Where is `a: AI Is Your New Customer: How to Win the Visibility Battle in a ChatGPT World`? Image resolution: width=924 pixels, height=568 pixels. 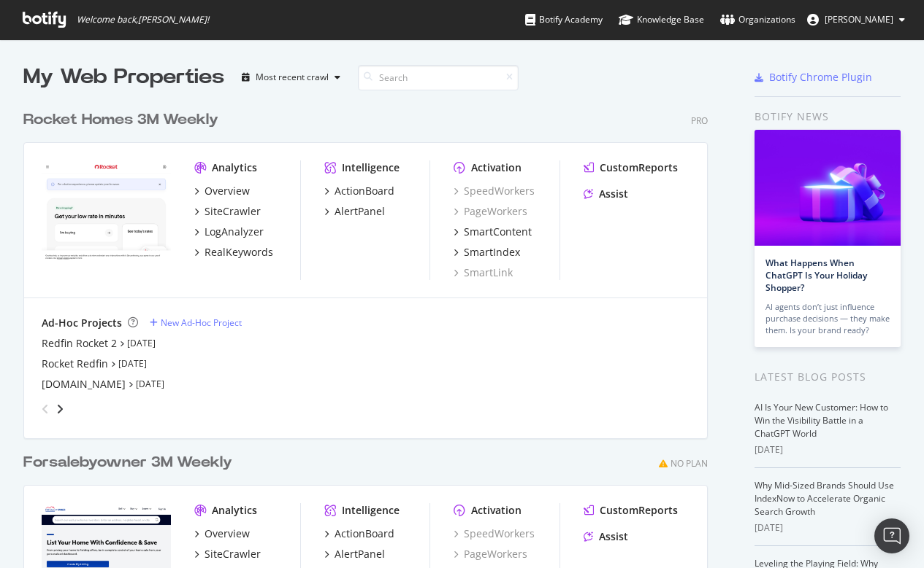
a: AI Is Your New Customer: How to Win the Visibility Battle in a ChatGPT World is located at coordinates (821, 421).